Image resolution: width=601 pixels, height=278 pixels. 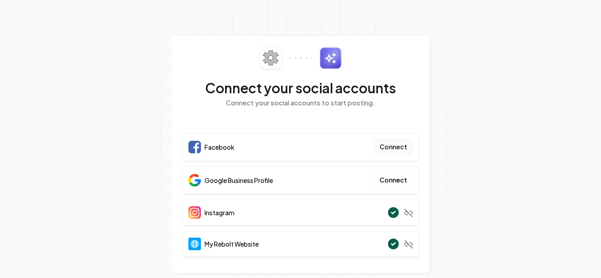 I want to click on img: Instagram, so click(x=195, y=212).